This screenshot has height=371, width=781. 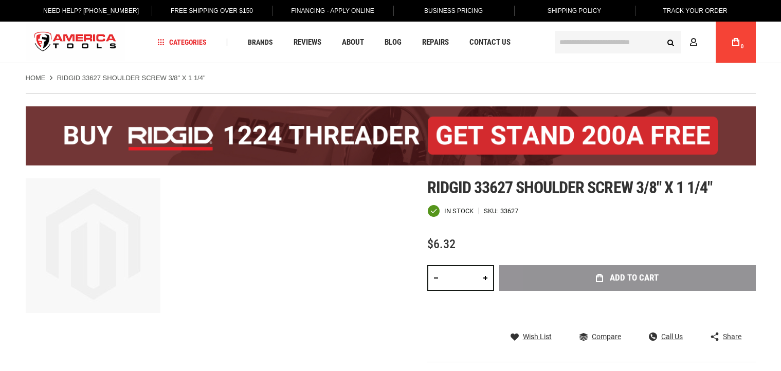 I want to click on span: Shipping Policy, so click(x=574, y=11).